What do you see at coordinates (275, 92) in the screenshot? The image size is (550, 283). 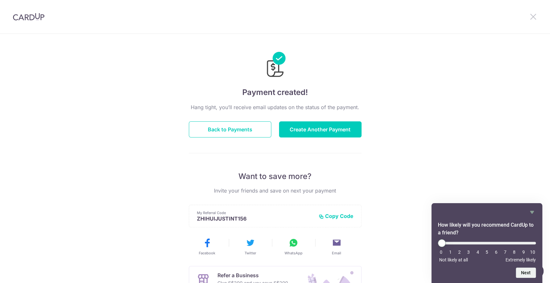 I see `h4: Payment created!` at bounding box center [275, 92].